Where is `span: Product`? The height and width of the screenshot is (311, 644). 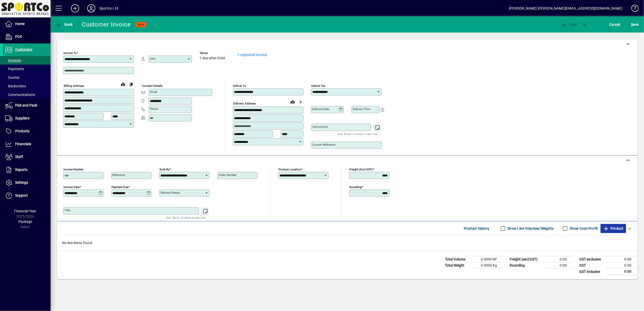 span: Product is located at coordinates (613, 228).